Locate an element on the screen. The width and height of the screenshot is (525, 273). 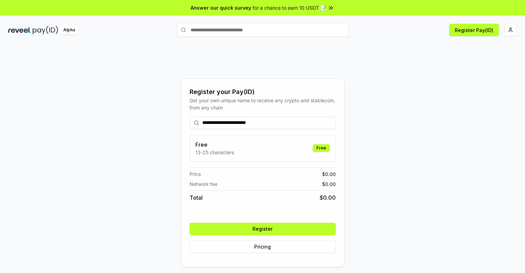
span: Price is located at coordinates (195, 174).